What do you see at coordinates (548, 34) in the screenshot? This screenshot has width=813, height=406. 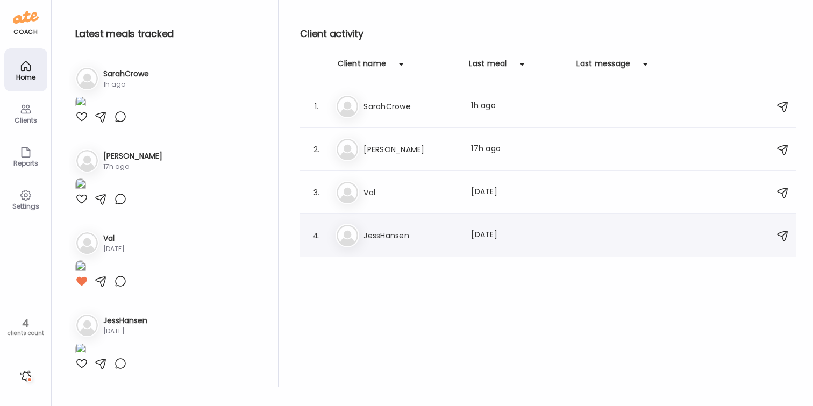 I see `h2: Client activity` at bounding box center [548, 34].